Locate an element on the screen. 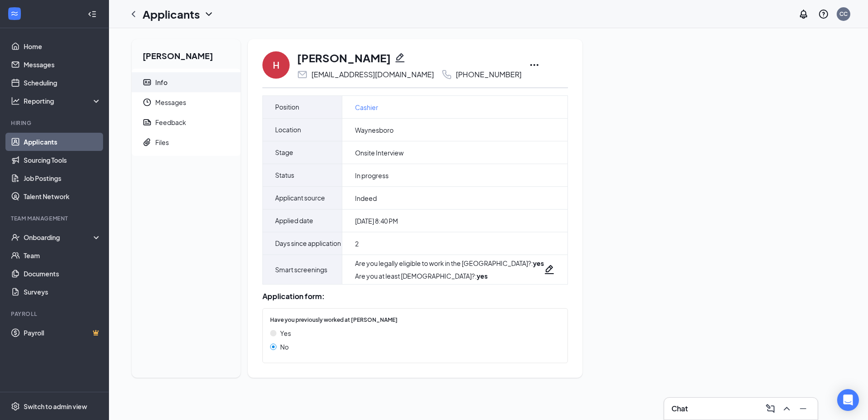 This screenshot has width=868, height=420. span: Smart screenings is located at coordinates (301, 270).